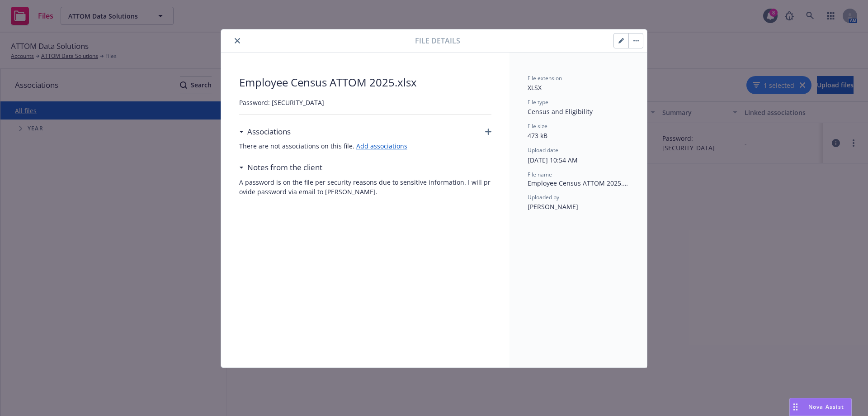 This screenshot has width=868, height=416. What do you see at coordinates (821, 407) in the screenshot?
I see `button: Nova Assist` at bounding box center [821, 407].